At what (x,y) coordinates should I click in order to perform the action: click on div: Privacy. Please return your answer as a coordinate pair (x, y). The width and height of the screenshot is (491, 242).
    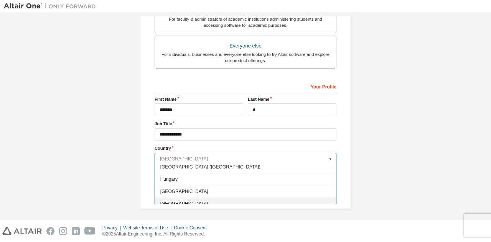
    Looking at the image, I should click on (113, 228).